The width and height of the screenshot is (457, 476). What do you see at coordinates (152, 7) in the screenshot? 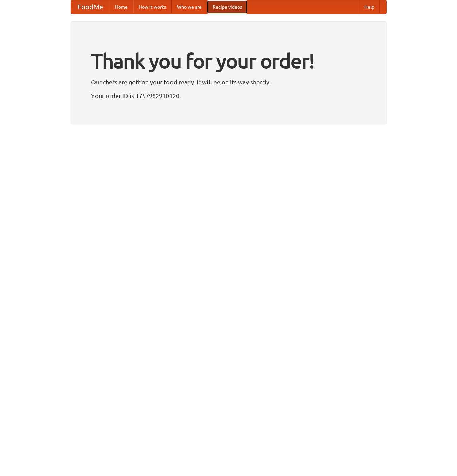
I see `a: How it works` at bounding box center [152, 7].